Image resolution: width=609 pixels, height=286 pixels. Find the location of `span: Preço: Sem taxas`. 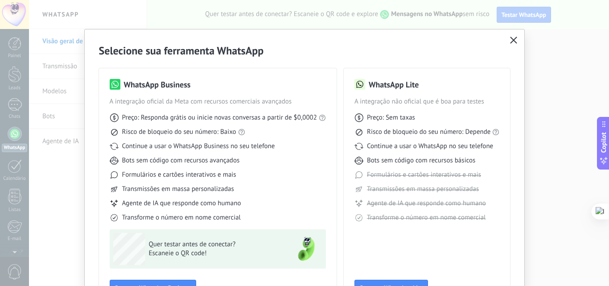

span: Preço: Sem taxas is located at coordinates (391, 118).